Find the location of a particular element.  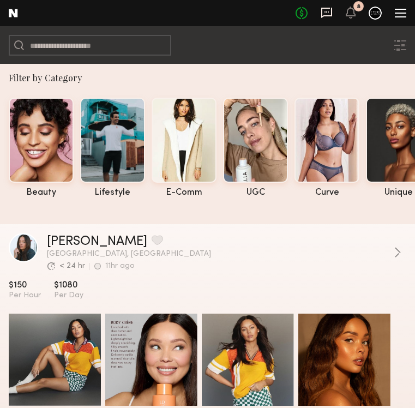

div: < 24 hr is located at coordinates (72, 266).